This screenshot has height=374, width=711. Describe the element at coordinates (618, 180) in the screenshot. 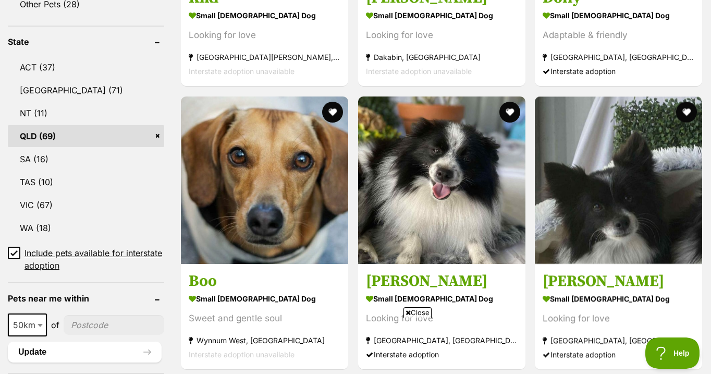

I see `img: Bonnie - Pomeranian Dog` at that location.